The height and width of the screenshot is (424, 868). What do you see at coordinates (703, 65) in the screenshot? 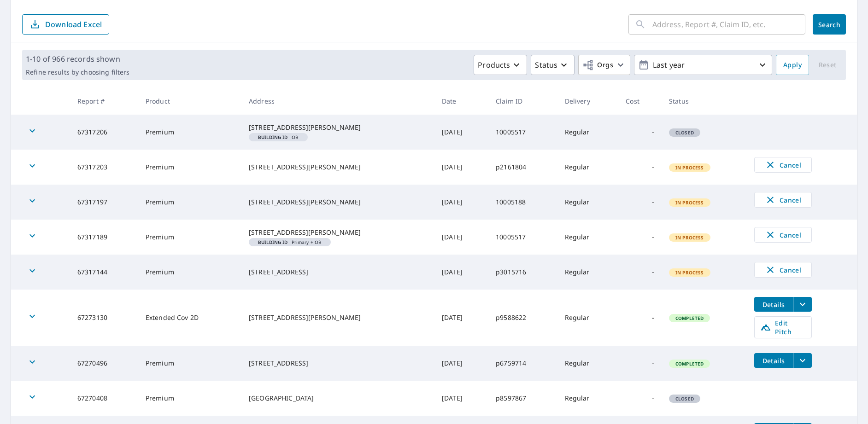
I see `p: Last year` at bounding box center [703, 65].